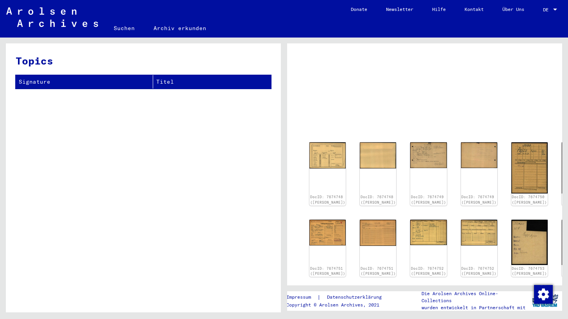 This screenshot has width=568, height=319. I want to click on th: Titel, so click(212, 82).